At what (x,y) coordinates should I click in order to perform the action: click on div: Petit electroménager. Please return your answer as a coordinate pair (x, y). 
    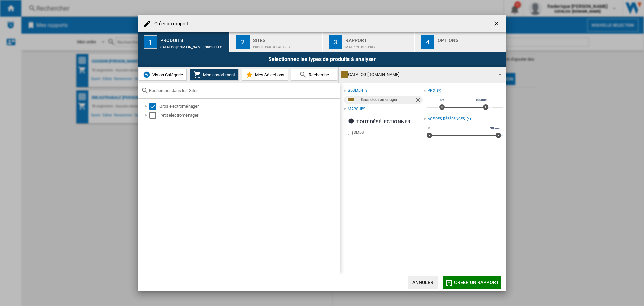
    Looking at the image, I should click on (249, 115).